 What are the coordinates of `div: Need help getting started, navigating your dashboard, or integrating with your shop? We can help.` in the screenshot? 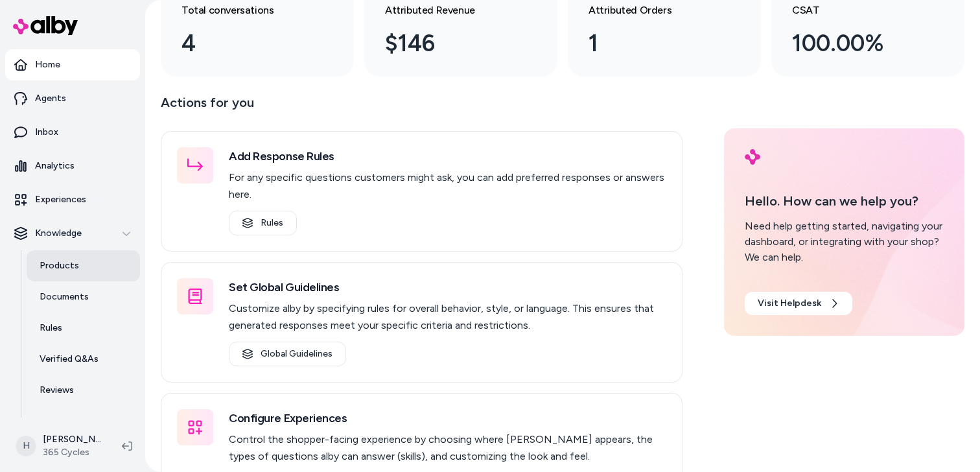 It's located at (844, 241).